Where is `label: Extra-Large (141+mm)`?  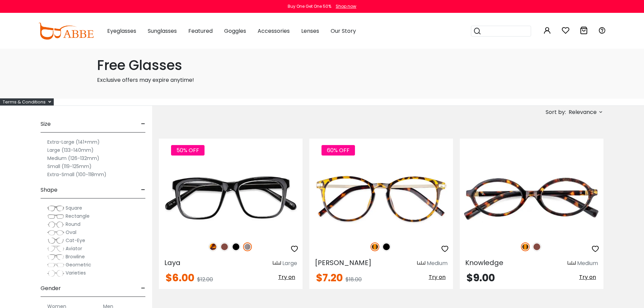 label: Extra-Large (141+mm) is located at coordinates (74, 142).